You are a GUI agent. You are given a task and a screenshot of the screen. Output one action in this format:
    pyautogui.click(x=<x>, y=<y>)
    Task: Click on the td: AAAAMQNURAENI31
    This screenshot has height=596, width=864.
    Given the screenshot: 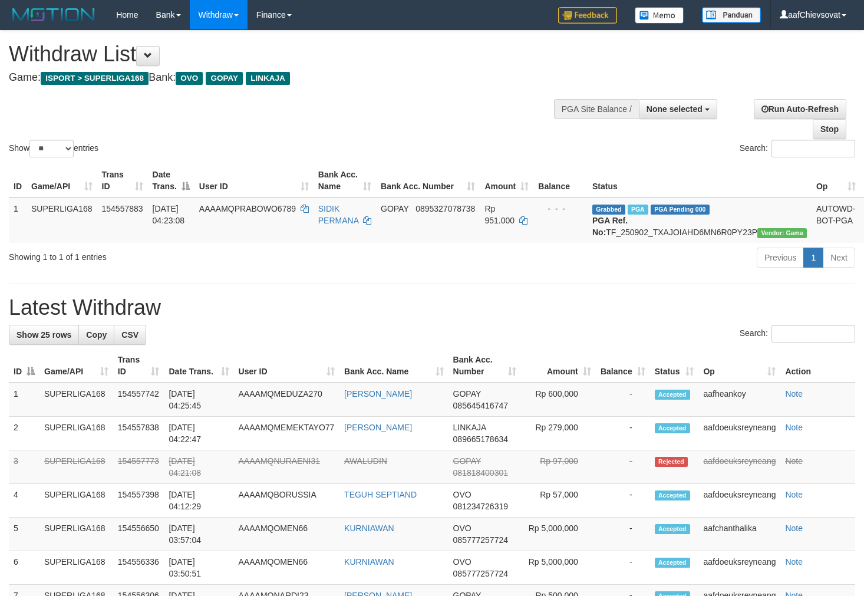 What is the action you would take?
    pyautogui.click(x=287, y=467)
    